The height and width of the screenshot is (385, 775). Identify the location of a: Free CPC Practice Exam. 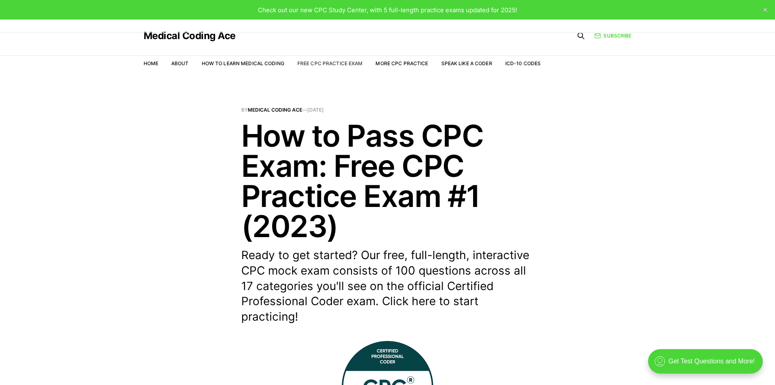
(330, 63).